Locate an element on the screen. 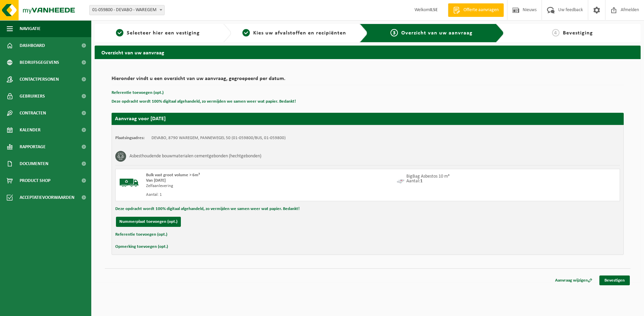 This screenshot has height=316, width=644. span: 4 is located at coordinates (556, 33).